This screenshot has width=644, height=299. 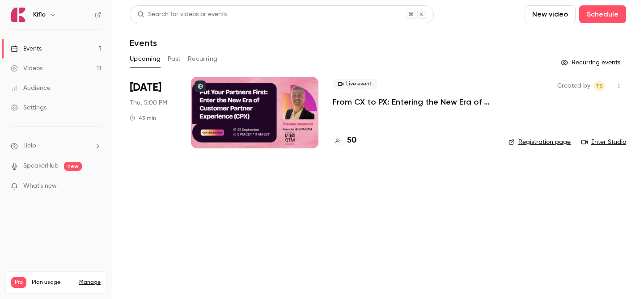 I want to click on a: SpeakerHub, so click(x=41, y=166).